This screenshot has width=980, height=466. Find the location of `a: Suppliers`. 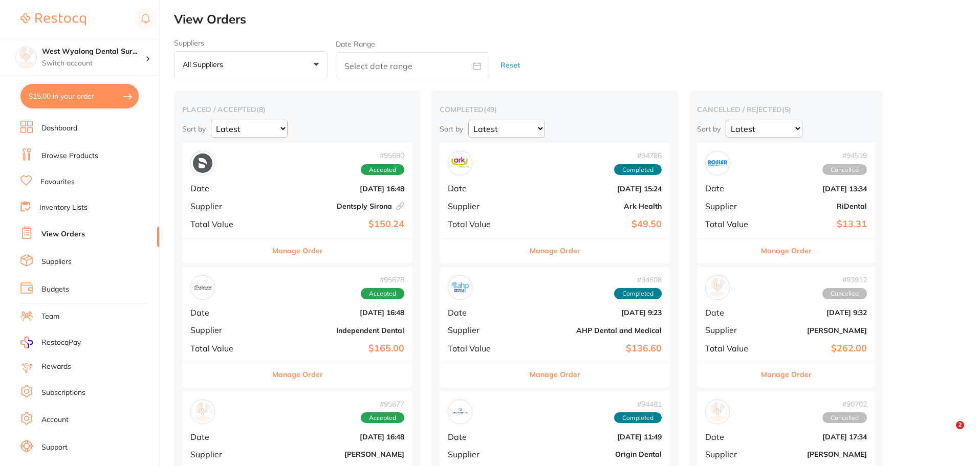

a: Suppliers is located at coordinates (56, 262).